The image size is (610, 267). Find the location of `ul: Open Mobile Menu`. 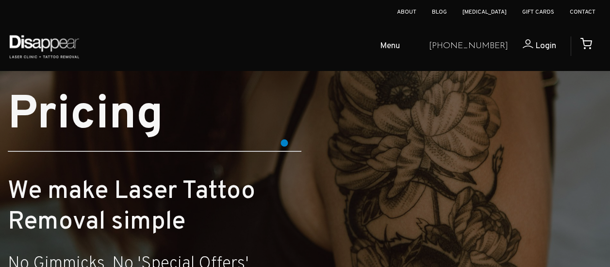

ul: Open Mobile Menu is located at coordinates (255, 47).